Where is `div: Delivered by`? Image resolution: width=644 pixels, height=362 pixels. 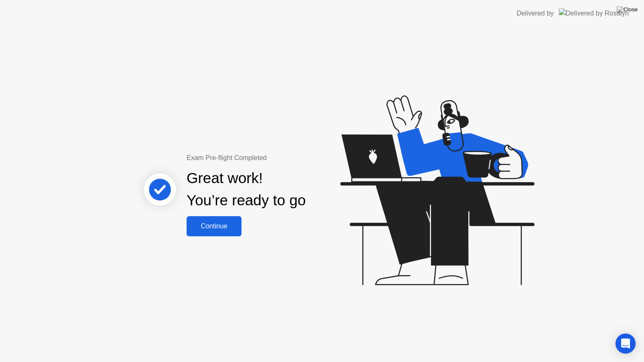
div: Delivered by is located at coordinates (535, 14).